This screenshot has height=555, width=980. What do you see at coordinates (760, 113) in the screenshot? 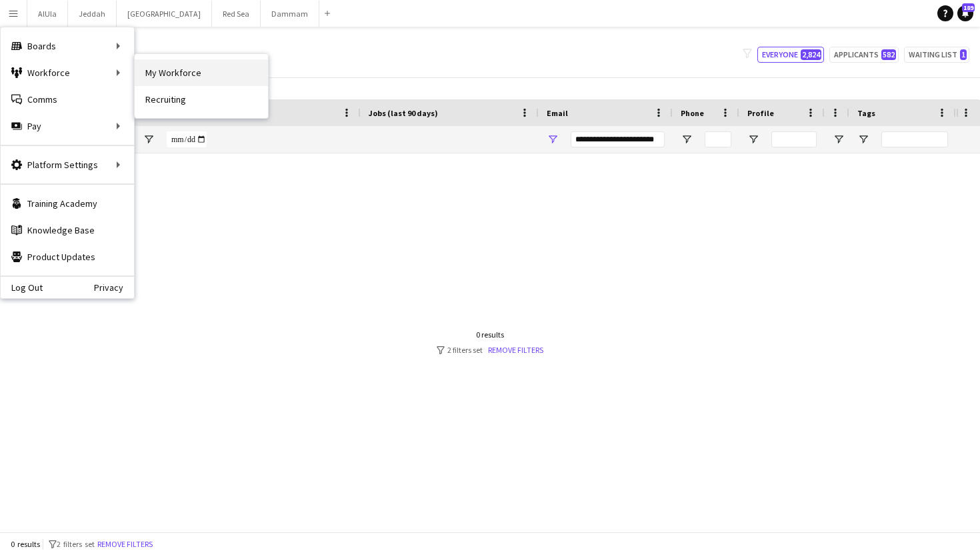
I see `span: Profile` at bounding box center [760, 113].